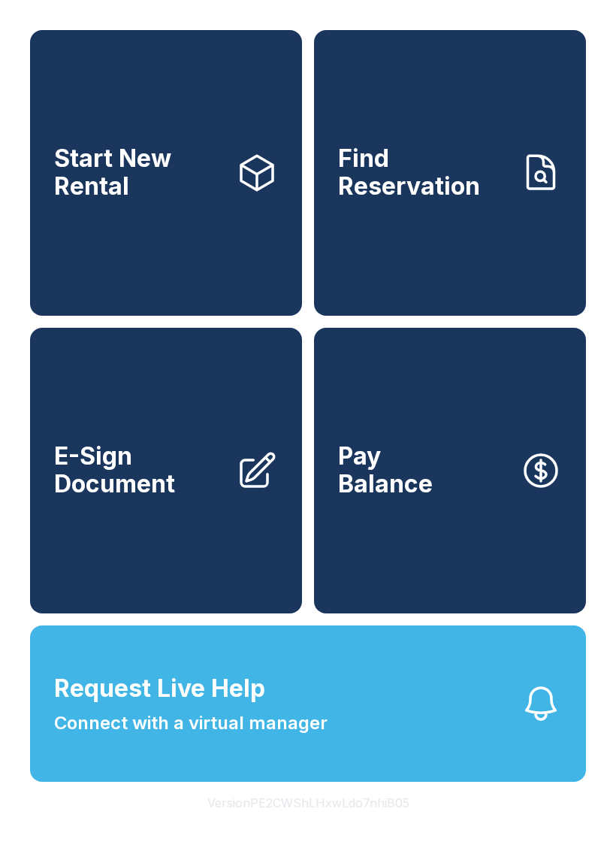 The width and height of the screenshot is (616, 854). Describe the element at coordinates (450, 470) in the screenshot. I see `a: PayBalance` at that location.